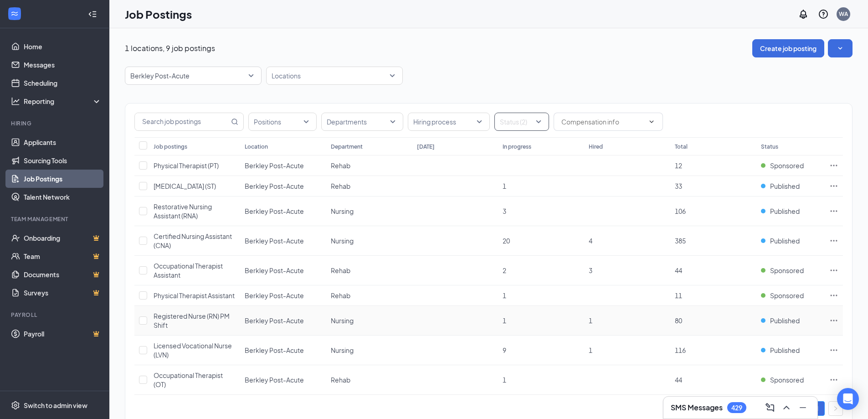 The height and width of the screenshot is (419, 868). I want to click on svg: ChevronDown, so click(652, 122).